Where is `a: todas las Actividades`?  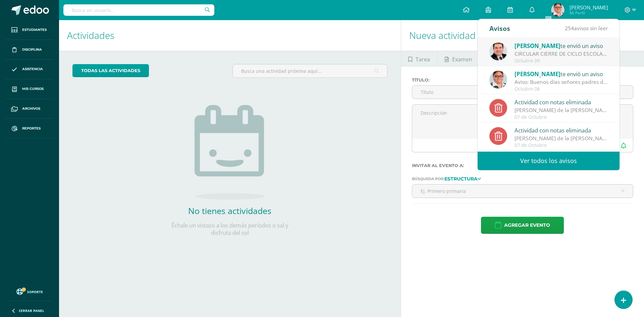 a: todas las Actividades is located at coordinates (111, 70).